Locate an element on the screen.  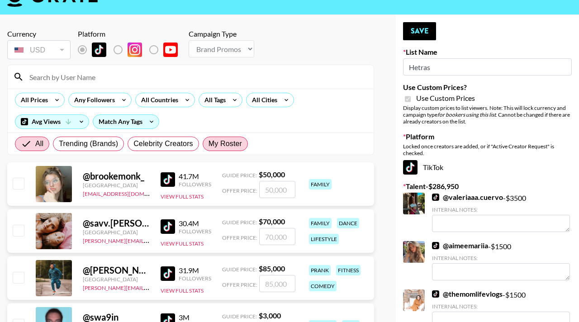
span: Use Custom Prices is located at coordinates (446, 98).